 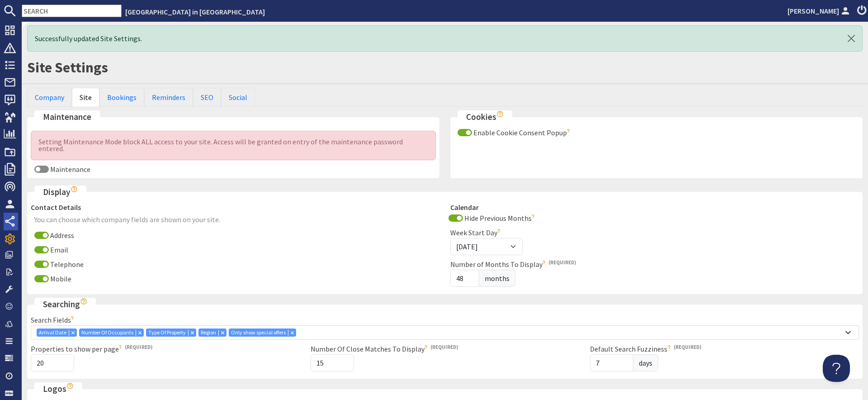 What do you see at coordinates (513, 264) in the screenshot?
I see `label: Number of Months To Display` at bounding box center [513, 264].